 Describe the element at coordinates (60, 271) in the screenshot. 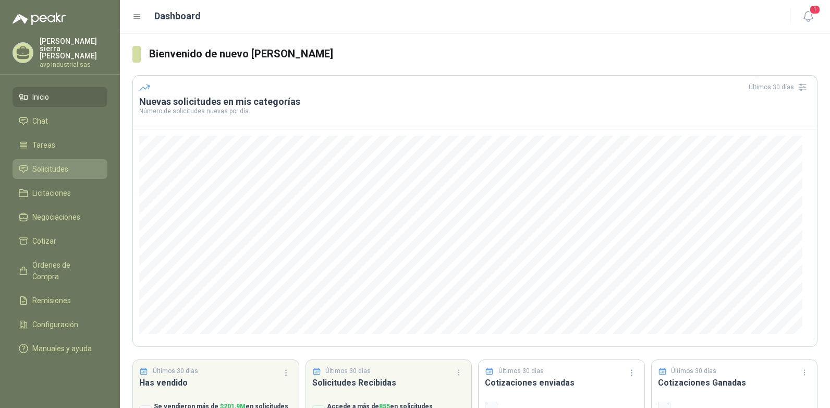

I see `a: Órdenes de Compra` at that location.